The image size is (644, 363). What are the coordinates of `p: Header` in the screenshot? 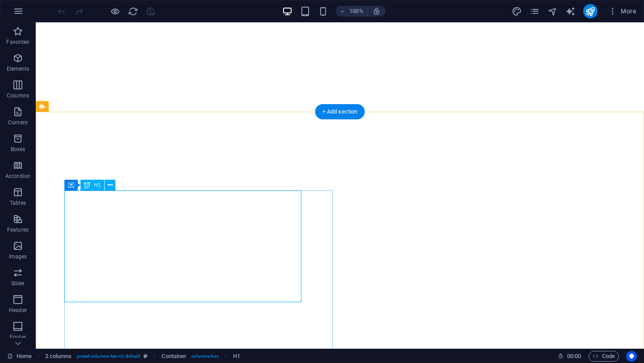 It's located at (18, 310).